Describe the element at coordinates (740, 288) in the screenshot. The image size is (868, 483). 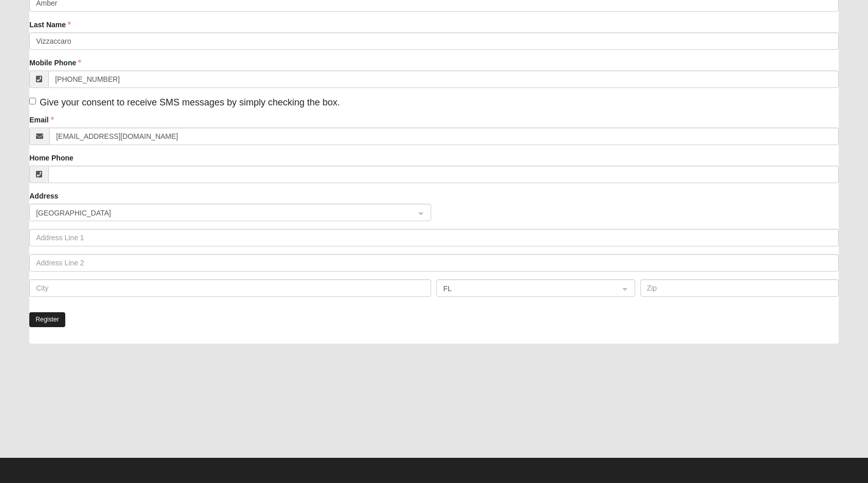
I see `input: Zip` at that location.